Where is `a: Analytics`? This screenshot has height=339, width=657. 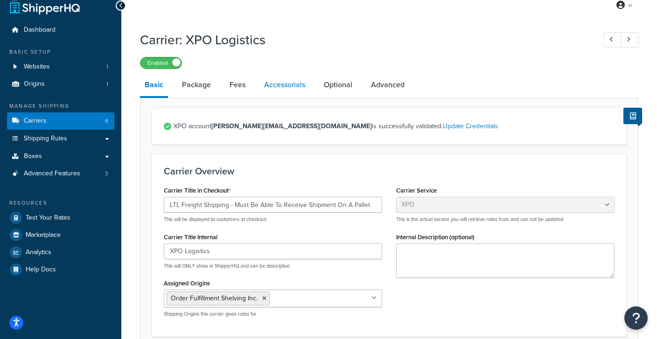
a: Analytics is located at coordinates (61, 252).